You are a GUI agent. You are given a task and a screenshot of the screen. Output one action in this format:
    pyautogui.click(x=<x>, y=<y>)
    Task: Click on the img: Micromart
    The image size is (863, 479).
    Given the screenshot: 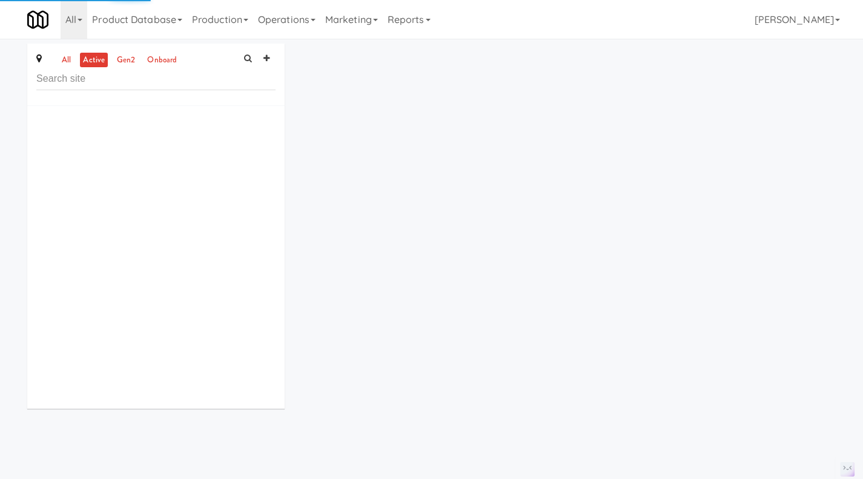 What is the action you would take?
    pyautogui.click(x=38, y=19)
    